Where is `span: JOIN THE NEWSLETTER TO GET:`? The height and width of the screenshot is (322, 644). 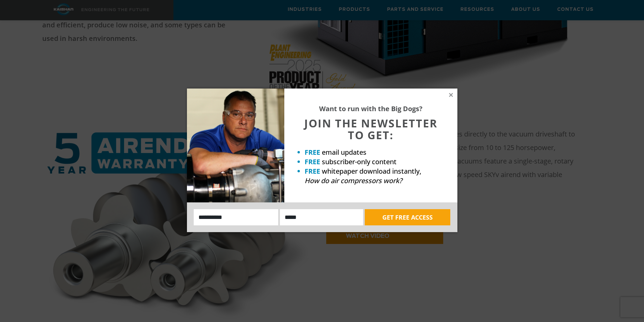 span: JOIN THE NEWSLETTER TO GET: is located at coordinates (371, 129).